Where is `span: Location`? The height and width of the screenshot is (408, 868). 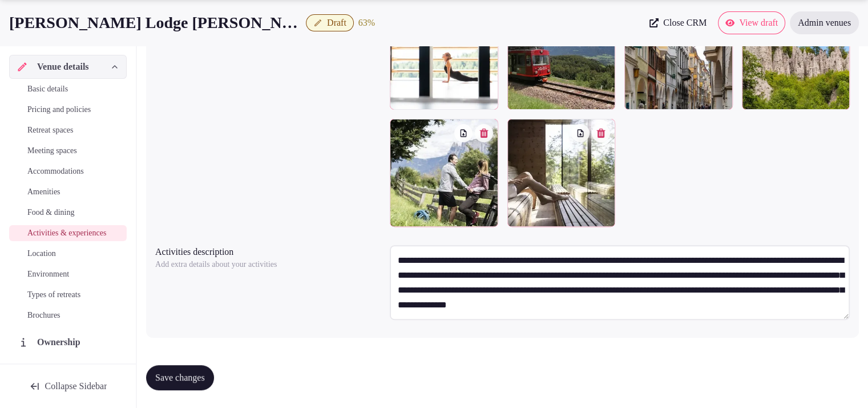 span: Location is located at coordinates (42, 254).